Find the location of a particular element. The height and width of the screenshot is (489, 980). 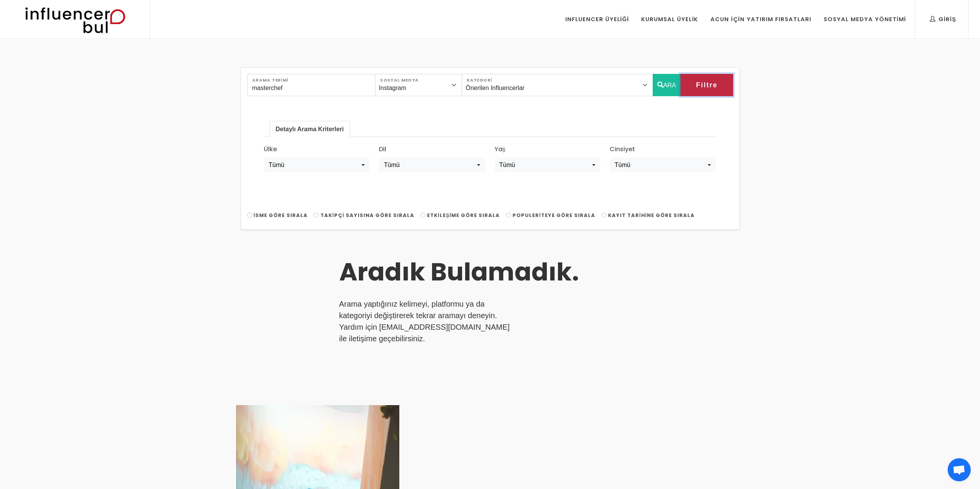

input: Kayıt Tarihine Göre Sırala is located at coordinates (604, 215).